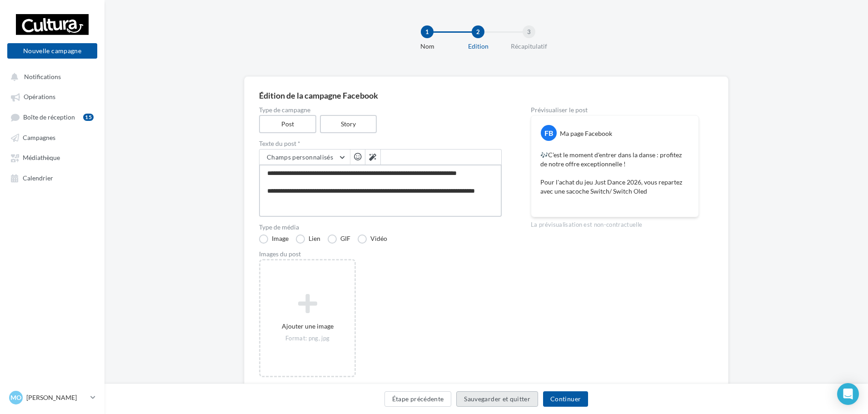 This screenshot has height=414, width=868. I want to click on a: Calendrier, so click(52, 178).